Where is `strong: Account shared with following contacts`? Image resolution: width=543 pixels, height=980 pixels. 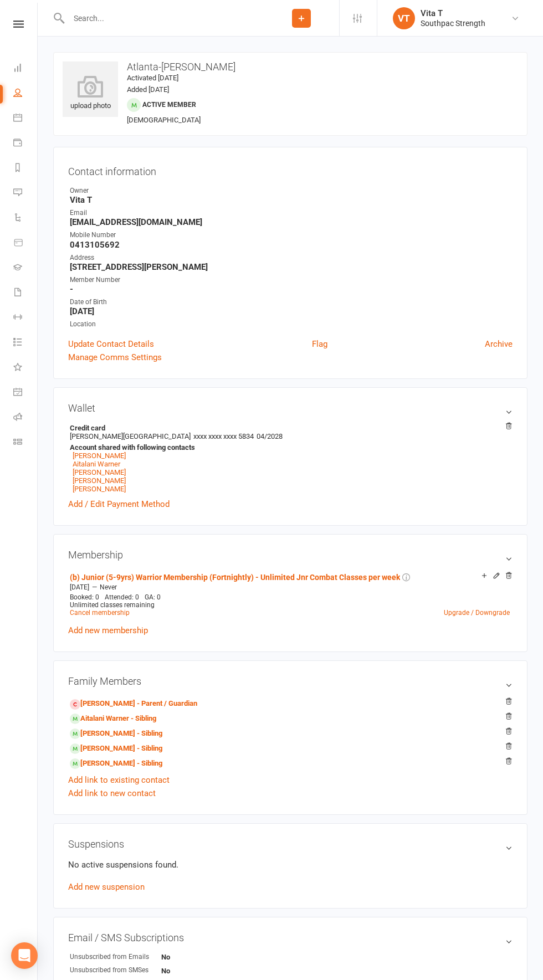
strong: Account shared with following contacts is located at coordinates (289, 447).